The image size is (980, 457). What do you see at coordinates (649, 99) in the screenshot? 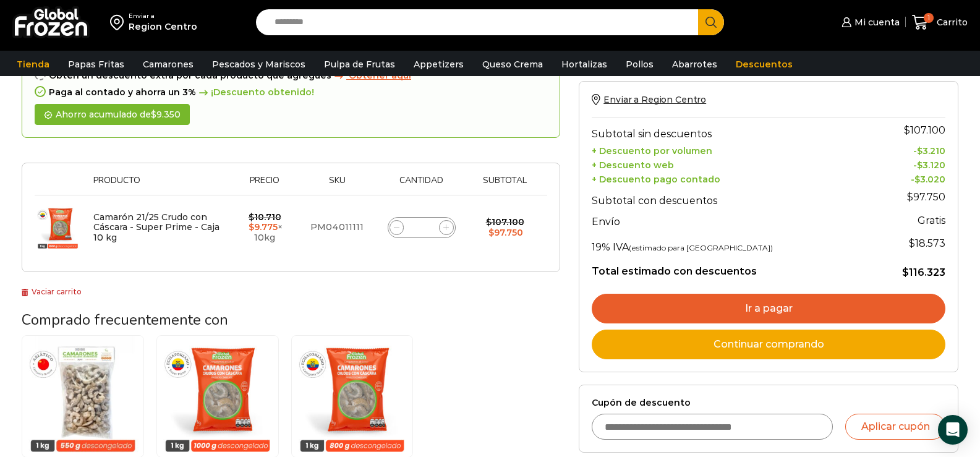
I see `a: Enviar a Region Centro` at bounding box center [649, 99].